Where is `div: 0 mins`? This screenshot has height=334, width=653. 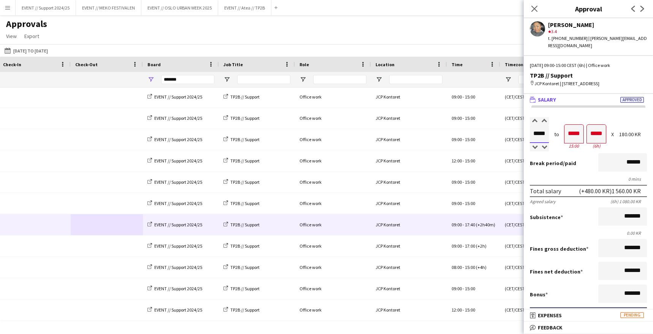 div: 0 mins is located at coordinates (588, 179).